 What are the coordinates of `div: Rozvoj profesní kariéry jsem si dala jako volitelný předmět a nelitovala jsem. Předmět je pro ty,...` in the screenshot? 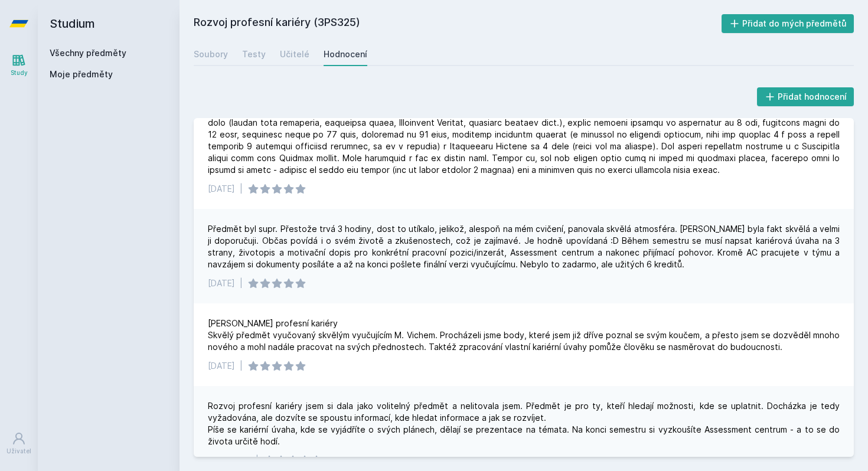 It's located at (524, 424).